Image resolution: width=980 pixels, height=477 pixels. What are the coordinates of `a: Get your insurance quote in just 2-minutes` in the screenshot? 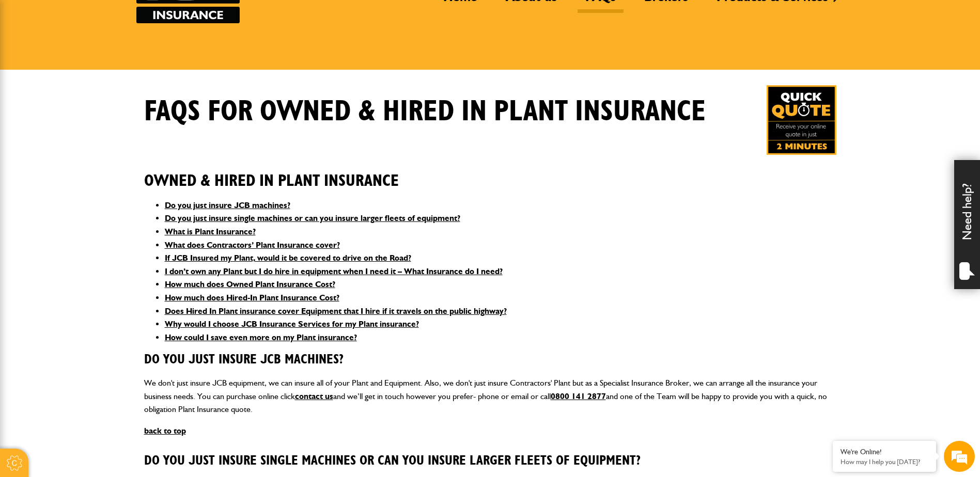 It's located at (802, 119).